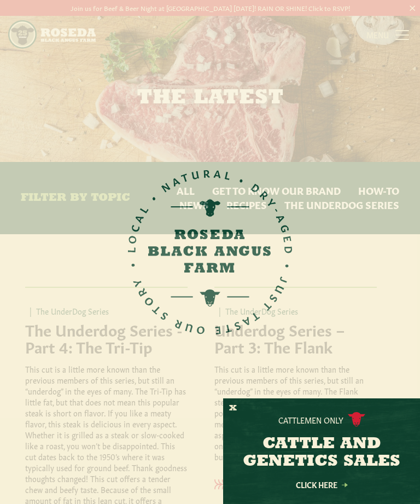  What do you see at coordinates (377, 34) in the screenshot?
I see `span: MENU` at bounding box center [377, 34].